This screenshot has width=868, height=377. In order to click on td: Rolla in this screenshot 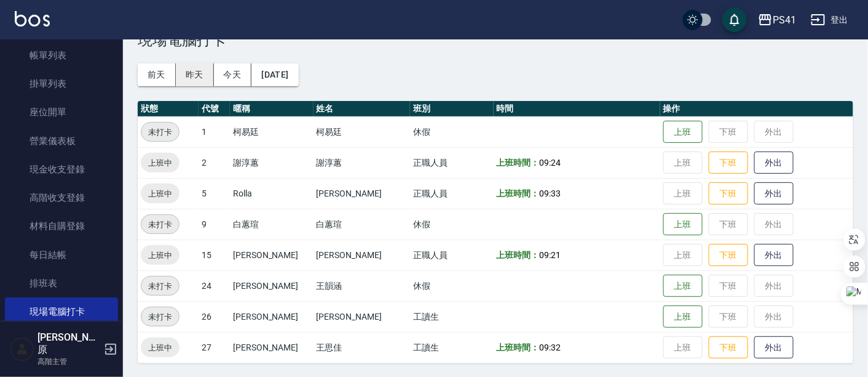, I will do `click(271, 193)`.